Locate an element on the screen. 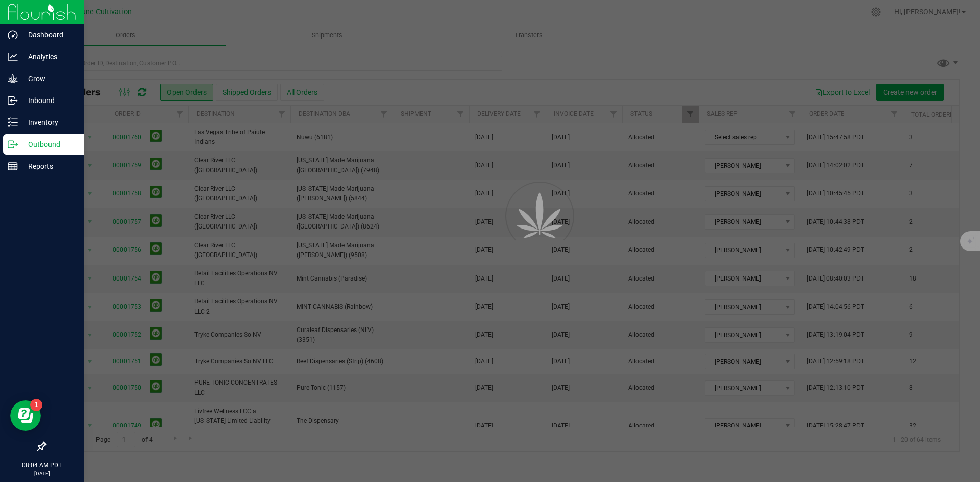 The height and width of the screenshot is (482, 980). p: Dashboard is located at coordinates (49, 35).